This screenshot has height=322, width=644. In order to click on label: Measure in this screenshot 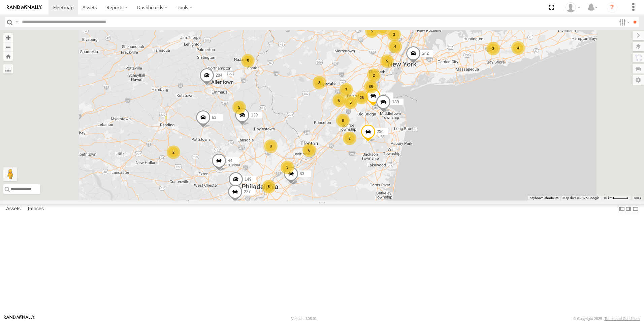, I will do `click(8, 68)`.